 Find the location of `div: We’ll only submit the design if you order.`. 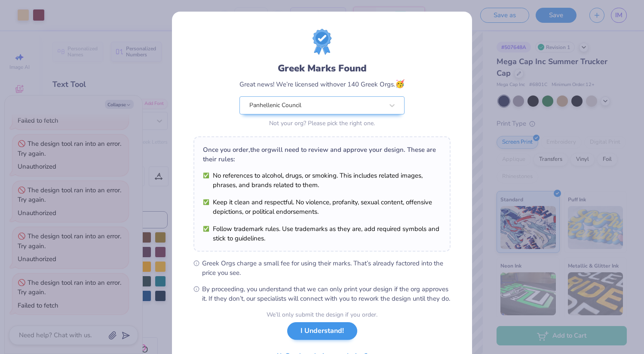

div: We’ll only submit the design if you order. is located at coordinates (322, 314).